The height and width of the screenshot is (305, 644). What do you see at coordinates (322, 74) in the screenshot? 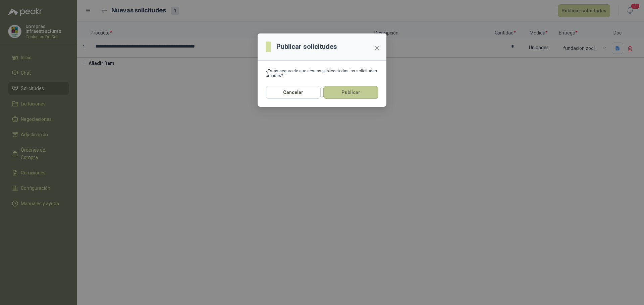
I see `div: ¿Estás seguro de que deseas publicar todas las solicitudes creadas?` at bounding box center [322, 74].